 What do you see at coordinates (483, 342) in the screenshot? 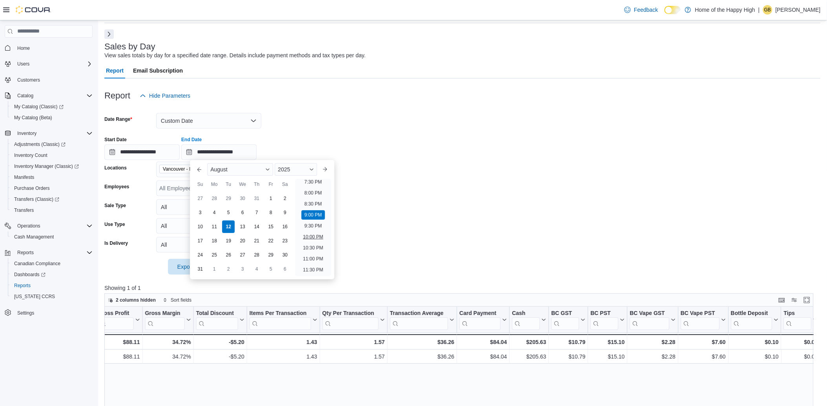
I see `div: $84.04` at bounding box center [483, 342].